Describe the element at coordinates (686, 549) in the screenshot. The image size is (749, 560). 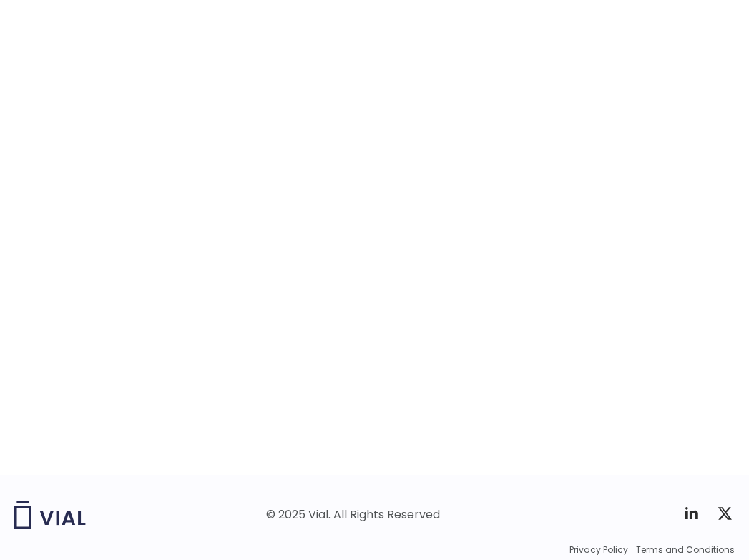
I see `a: Terms and Conditions` at that location.